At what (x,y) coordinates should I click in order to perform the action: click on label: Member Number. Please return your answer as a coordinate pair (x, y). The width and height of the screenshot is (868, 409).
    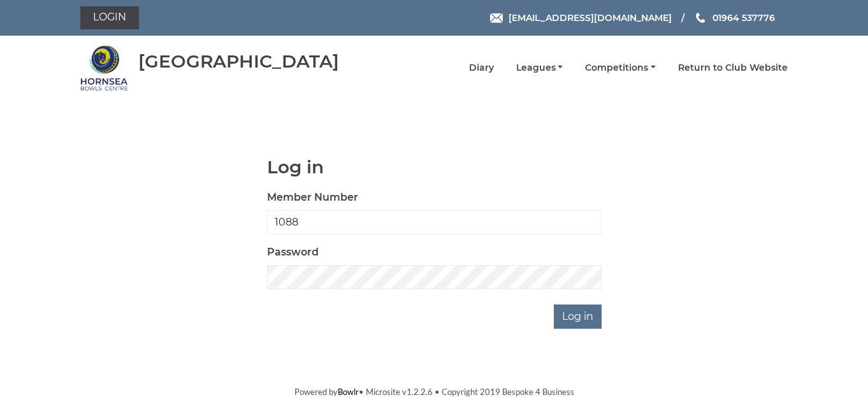
    Looking at the image, I should click on (312, 198).